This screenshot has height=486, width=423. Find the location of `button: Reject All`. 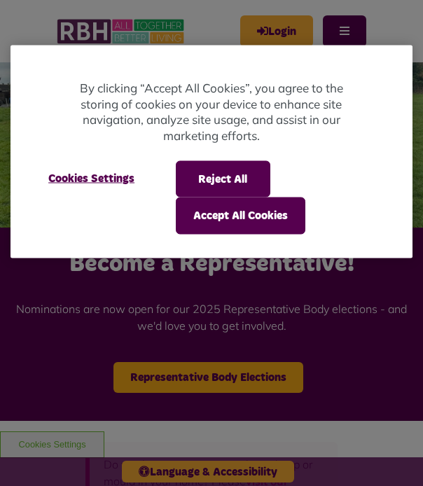

button: Reject All is located at coordinates (223, 179).